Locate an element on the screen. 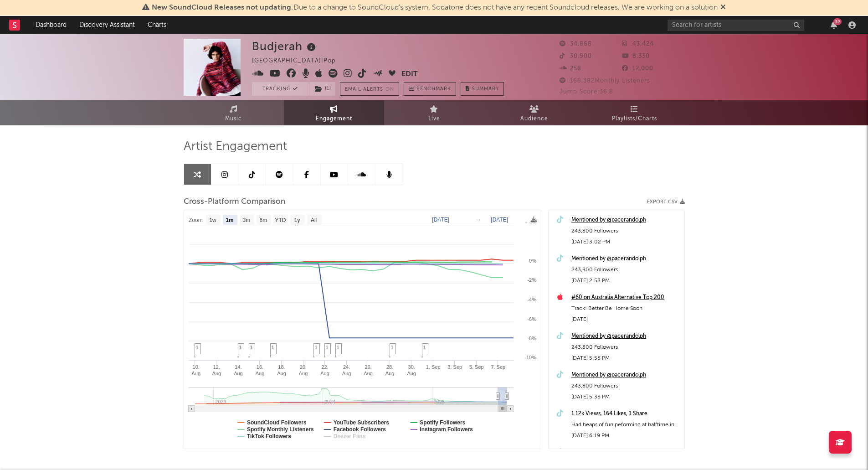 The height and width of the screenshot is (470, 868). em: On is located at coordinates (389, 89).